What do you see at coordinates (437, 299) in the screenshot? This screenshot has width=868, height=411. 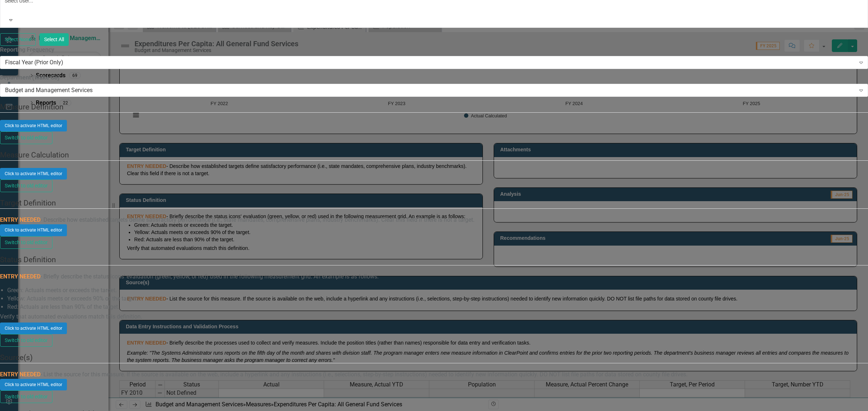 I see `li: Yellow: Actuals meets or exceeds 90% of the target.` at bounding box center [437, 299].